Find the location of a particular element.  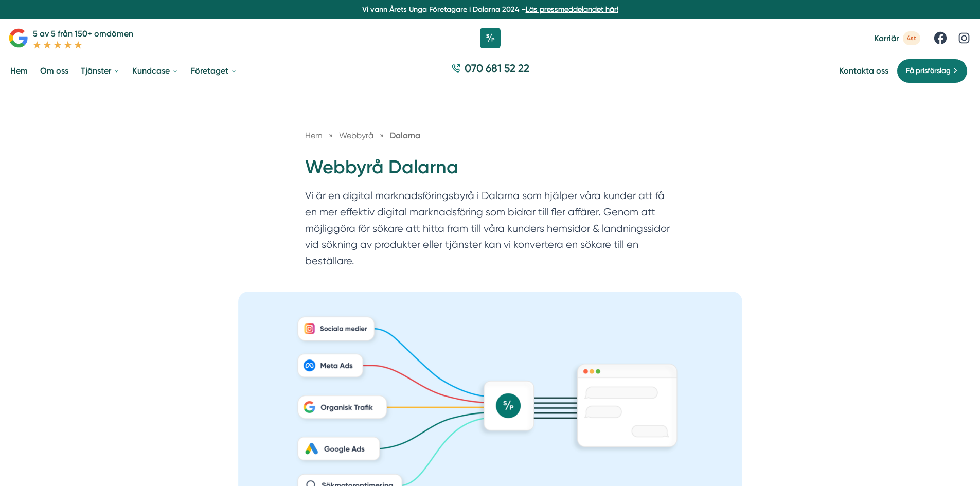

a: Dalarna is located at coordinates (405, 135).